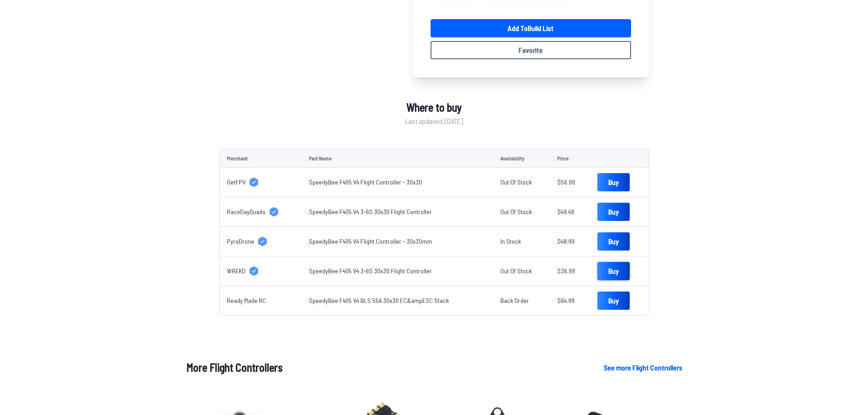  Describe the element at coordinates (261, 212) in the screenshot. I see `a: RaceDayQuads` at that location.